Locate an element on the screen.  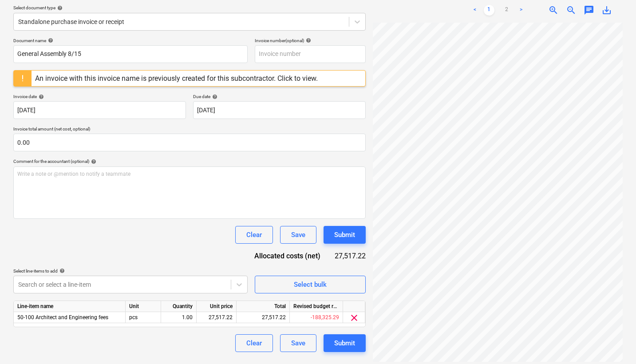
input: Invoice date not specified is located at coordinates (99, 110).